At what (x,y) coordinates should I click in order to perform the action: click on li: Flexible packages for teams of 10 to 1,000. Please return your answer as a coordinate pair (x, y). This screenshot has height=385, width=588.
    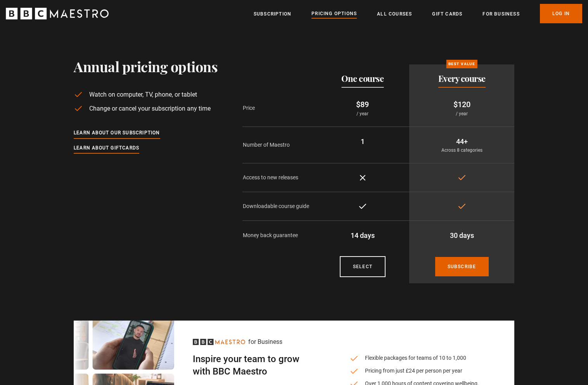
    Looking at the image, I should click on (416, 358).